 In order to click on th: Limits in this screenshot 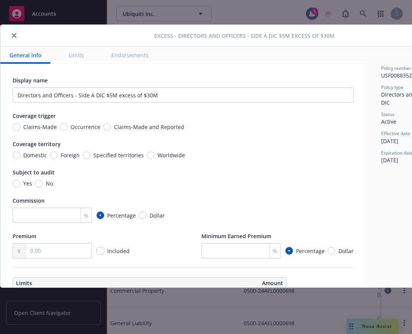, I will do `click(68, 283)`.